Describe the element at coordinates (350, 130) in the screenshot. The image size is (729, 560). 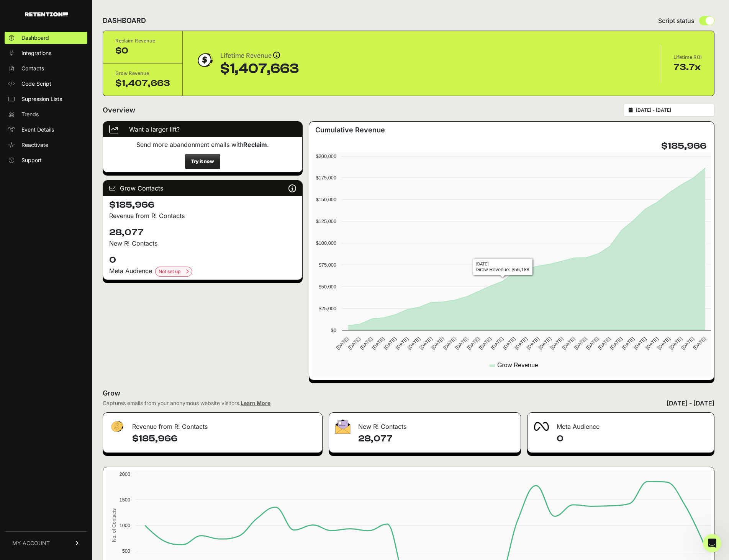
I see `h3: Cumulative Revenue` at that location.